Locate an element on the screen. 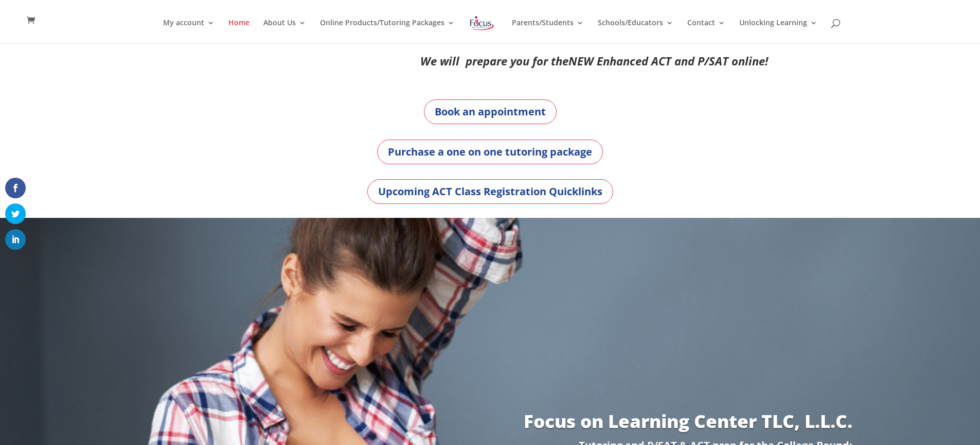 The height and width of the screenshot is (445, 980). a: Parents/Students is located at coordinates (548, 31).